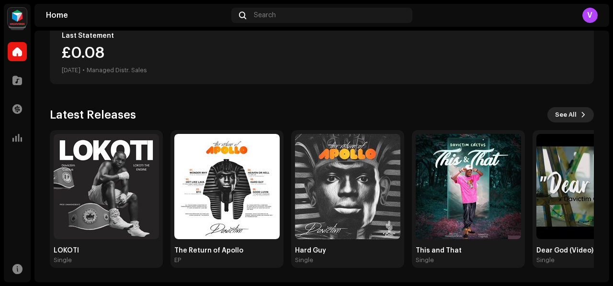 This screenshot has height=286, width=613. I want to click on img: 7bfa5250-b938-484c-8526-c18d4abafaa7, so click(106, 187).